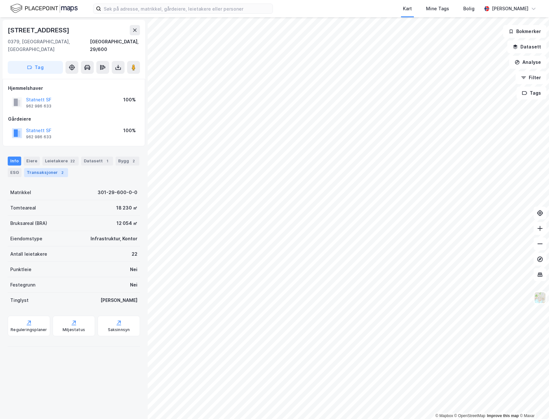 This screenshot has height=419, width=549. Describe the element at coordinates (527, 47) in the screenshot. I see `button: Datasett` at that location.